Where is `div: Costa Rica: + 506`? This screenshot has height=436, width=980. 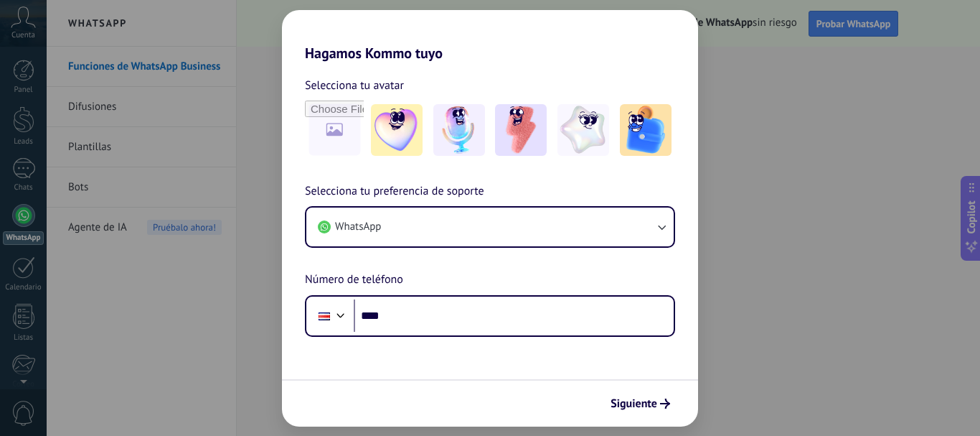 div: Costa Rica: + 506 is located at coordinates (324, 316).